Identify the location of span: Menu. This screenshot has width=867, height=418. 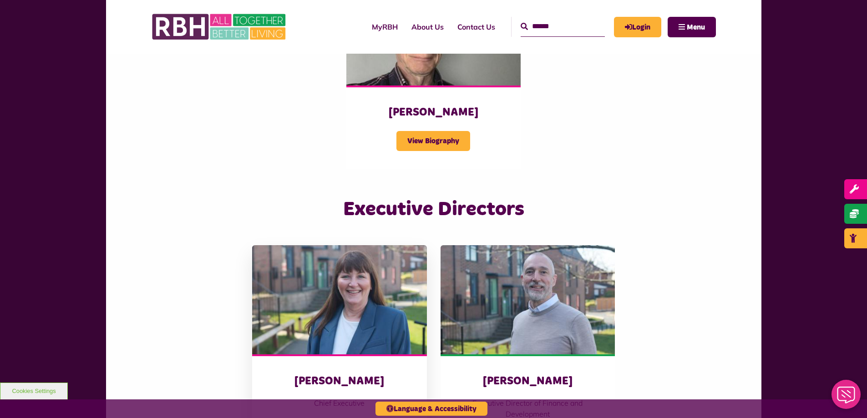
(696, 27).